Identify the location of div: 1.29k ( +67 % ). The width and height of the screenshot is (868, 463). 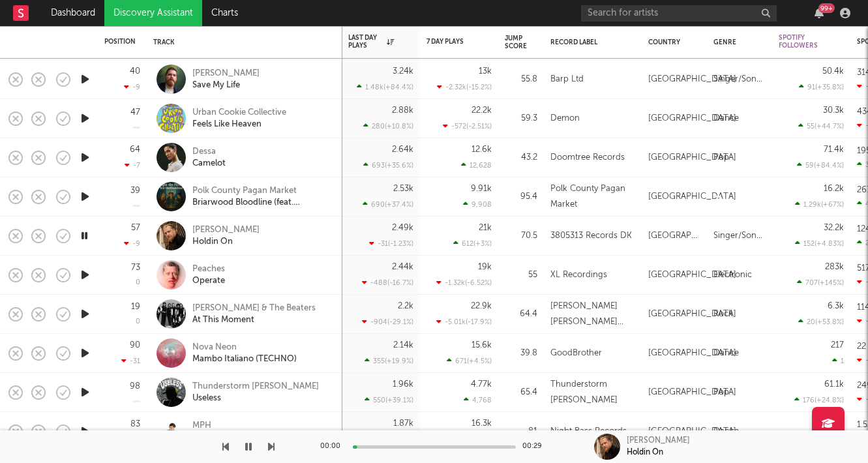
(819, 204).